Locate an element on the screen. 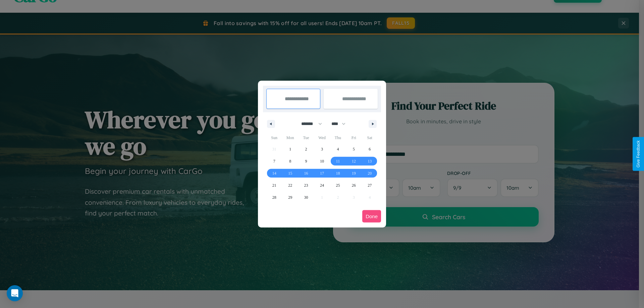 The width and height of the screenshot is (644, 308). button: Done is located at coordinates (372, 216).